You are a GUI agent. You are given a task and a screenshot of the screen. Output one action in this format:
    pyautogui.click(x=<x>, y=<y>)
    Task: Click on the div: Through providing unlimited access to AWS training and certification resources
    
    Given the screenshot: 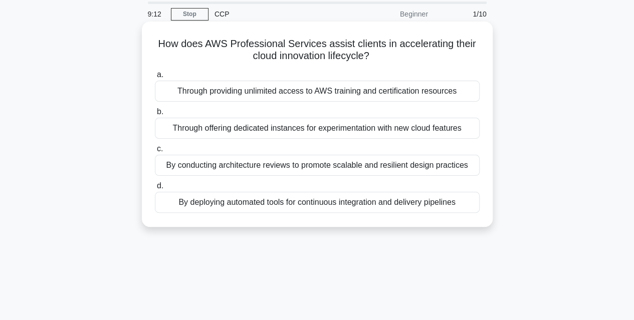 What is the action you would take?
    pyautogui.click(x=317, y=91)
    